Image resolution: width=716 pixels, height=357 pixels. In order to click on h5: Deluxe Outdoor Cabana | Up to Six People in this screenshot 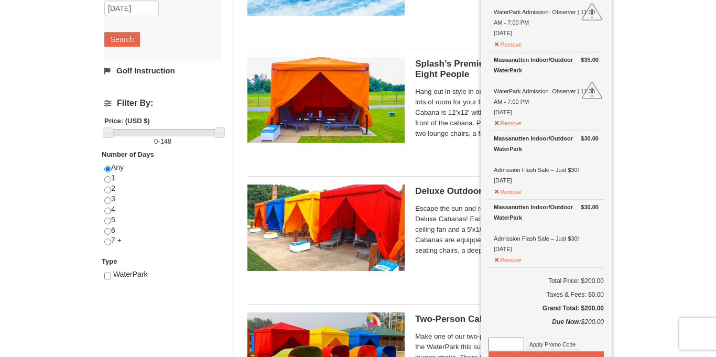, I will do `click(507, 191)`.